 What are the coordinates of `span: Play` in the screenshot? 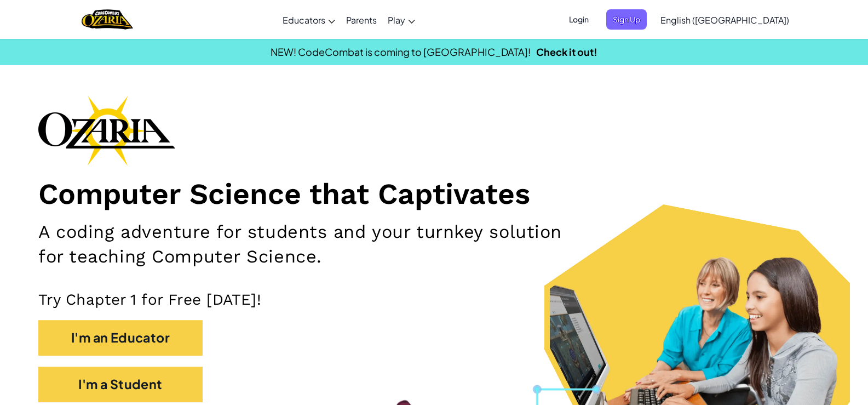 It's located at (397, 20).